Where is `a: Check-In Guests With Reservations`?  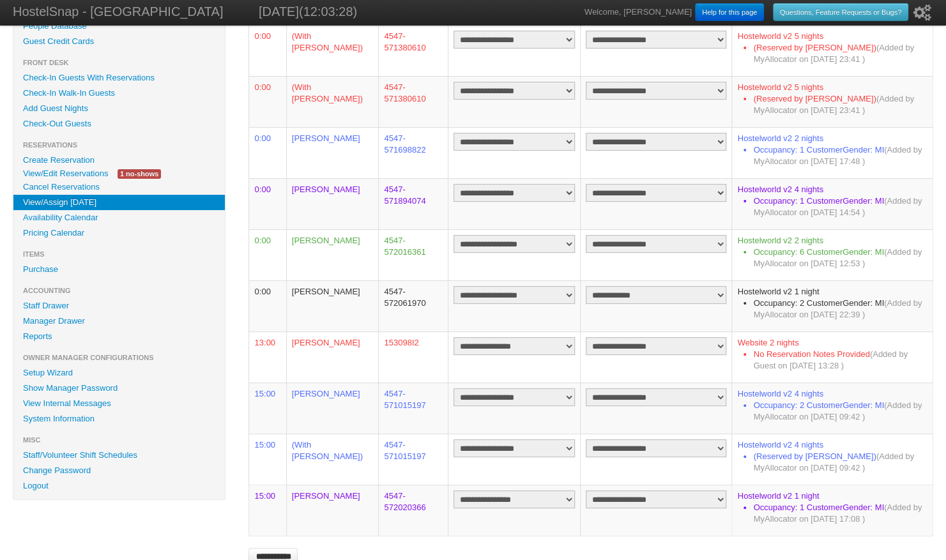
a: Check-In Guests With Reservations is located at coordinates (118, 78).